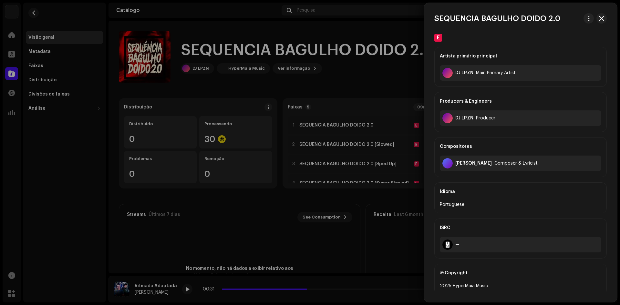 The image size is (620, 305). Describe the element at coordinates (486, 118) in the screenshot. I see `div: Producer` at that location.